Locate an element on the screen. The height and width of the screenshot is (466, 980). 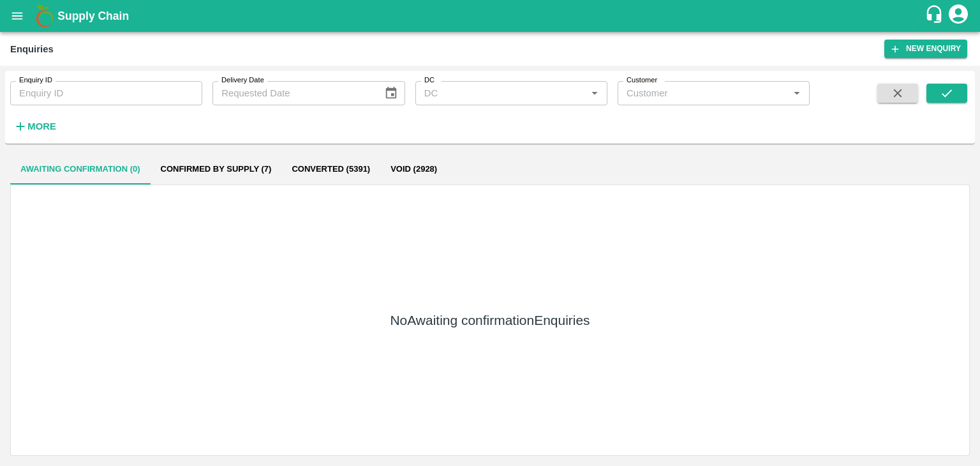
button: Confirmed by supply (7) is located at coordinates (216, 169).